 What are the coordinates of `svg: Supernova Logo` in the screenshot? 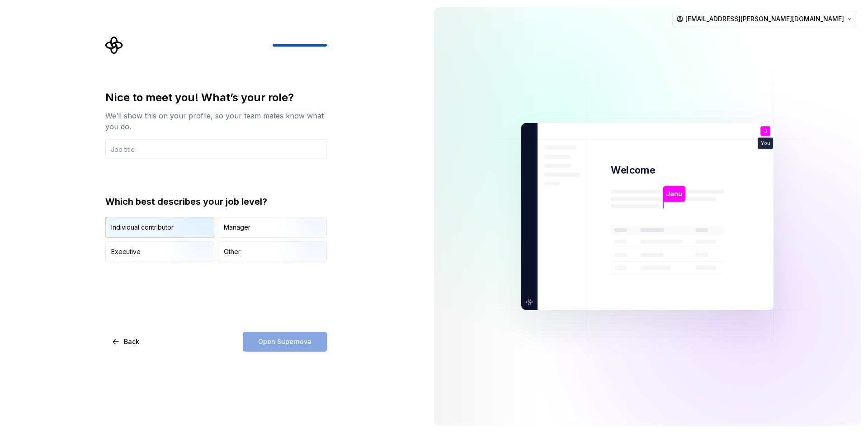 It's located at (114, 45).